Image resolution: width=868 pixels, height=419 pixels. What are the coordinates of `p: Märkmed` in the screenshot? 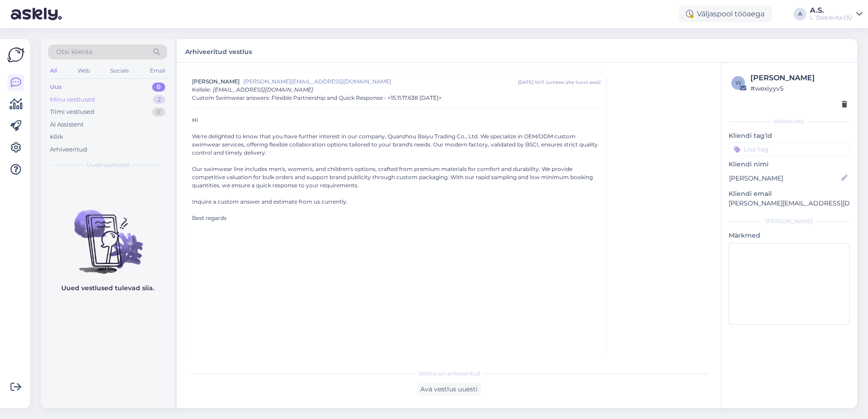 It's located at (789, 236).